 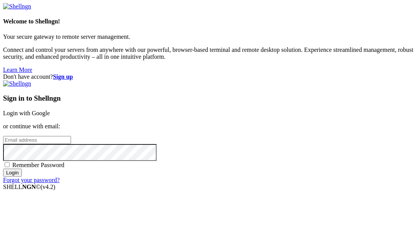 I want to click on p: Your secure gateway to remote server management., so click(x=209, y=37).